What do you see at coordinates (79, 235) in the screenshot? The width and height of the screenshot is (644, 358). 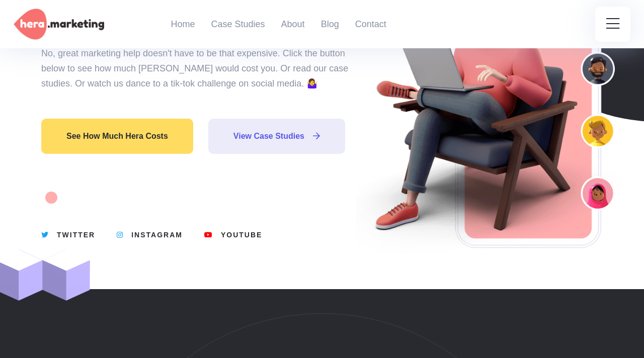 I see `a: Twitter` at bounding box center [79, 235].